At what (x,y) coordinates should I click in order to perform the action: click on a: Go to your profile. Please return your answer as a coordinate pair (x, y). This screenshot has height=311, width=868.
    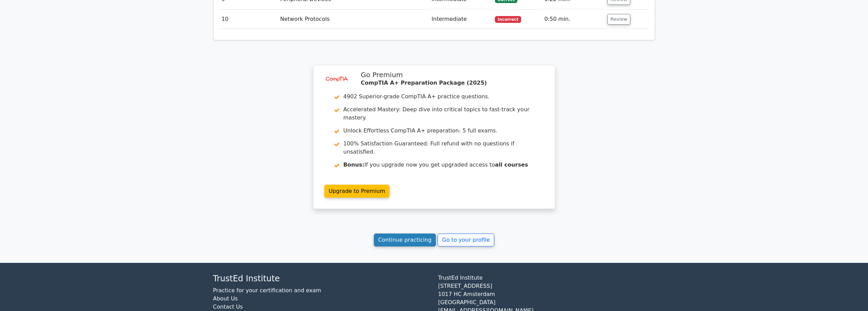
    Looking at the image, I should click on (466, 240).